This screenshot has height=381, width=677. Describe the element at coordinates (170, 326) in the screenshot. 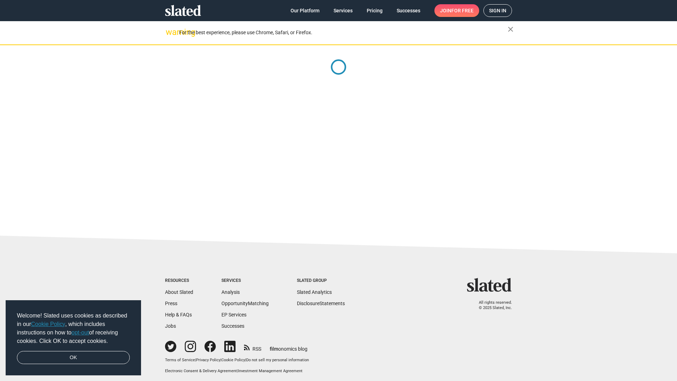

I see `a: Jobs` at that location.